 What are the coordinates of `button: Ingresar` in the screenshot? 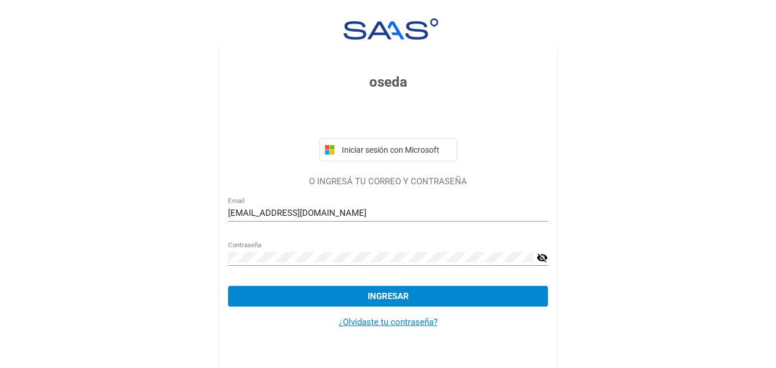 It's located at (388, 296).